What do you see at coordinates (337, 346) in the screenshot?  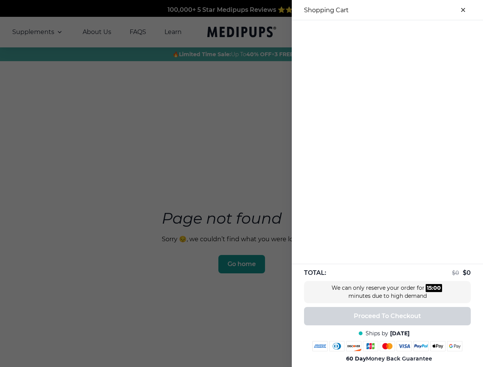 I see `img: diners-club` at bounding box center [337, 346].